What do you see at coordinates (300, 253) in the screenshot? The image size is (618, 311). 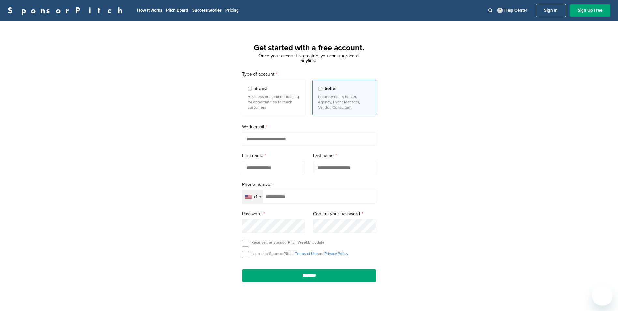 I see `p: I agree to SponsorPitch’s and` at bounding box center [300, 253].